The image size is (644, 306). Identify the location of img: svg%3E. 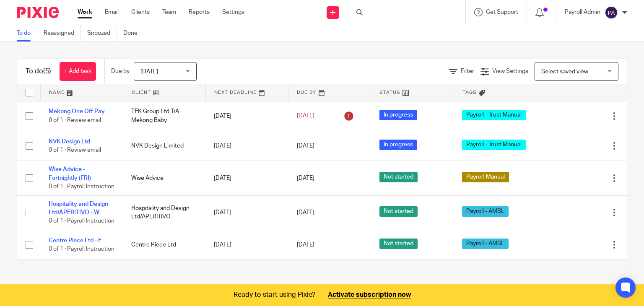
(611, 13).